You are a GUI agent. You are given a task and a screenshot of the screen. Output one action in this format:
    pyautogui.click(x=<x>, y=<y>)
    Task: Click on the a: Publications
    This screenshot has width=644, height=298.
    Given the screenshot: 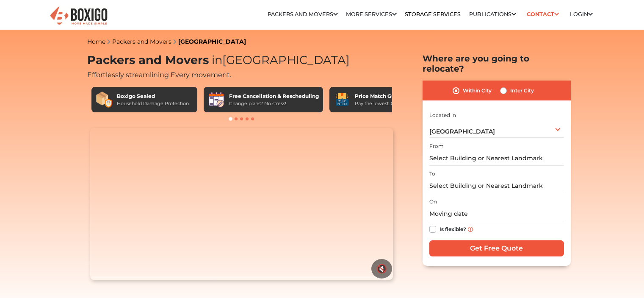 What is the action you would take?
    pyautogui.click(x=492, y=14)
    